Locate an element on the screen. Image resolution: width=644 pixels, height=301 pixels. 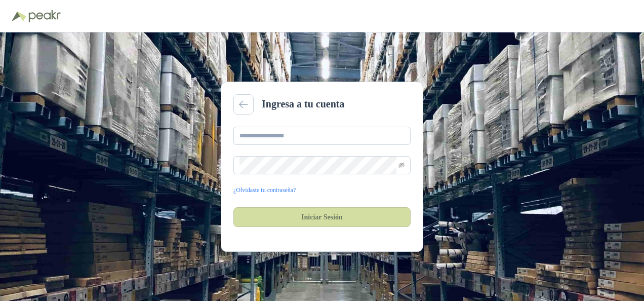
a: ¿Olvidaste tu contraseña? is located at coordinates (270, 191).